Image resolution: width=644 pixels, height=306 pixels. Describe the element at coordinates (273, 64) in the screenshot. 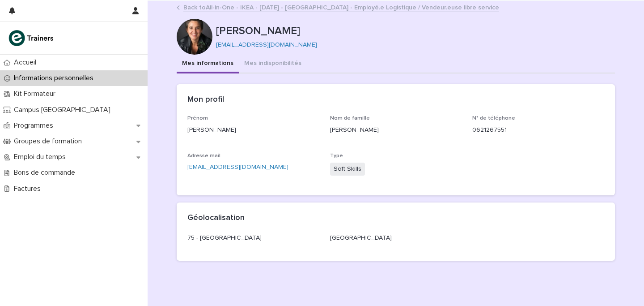

I see `button: Mes indisponibilités` at that location.